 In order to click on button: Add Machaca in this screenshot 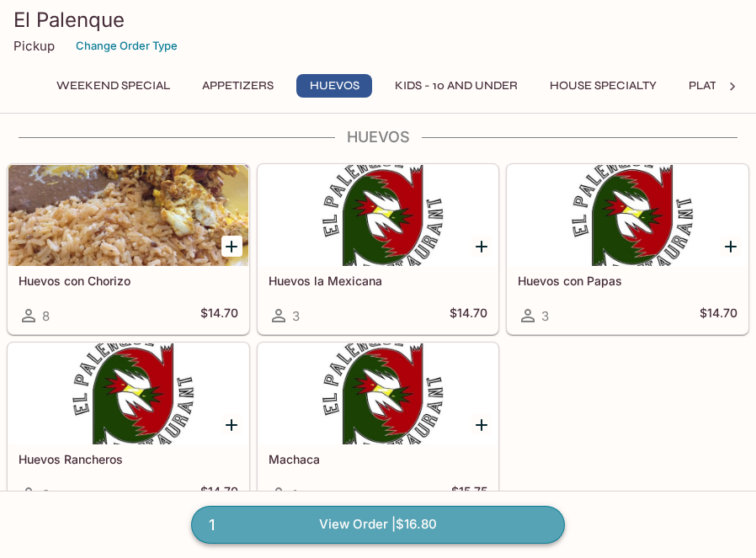, I will do `click(480, 424)`.